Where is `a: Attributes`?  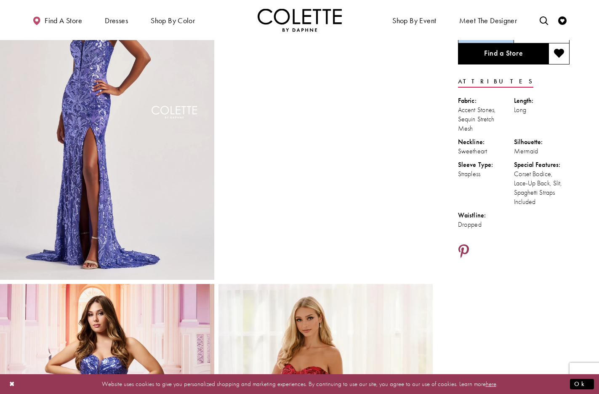
a: Attributes is located at coordinates (496, 81).